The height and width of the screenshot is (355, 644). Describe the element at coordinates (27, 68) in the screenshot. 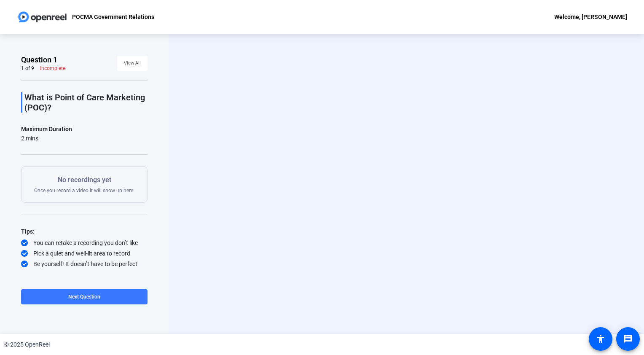

I see `div: 1 of 9` at that location.